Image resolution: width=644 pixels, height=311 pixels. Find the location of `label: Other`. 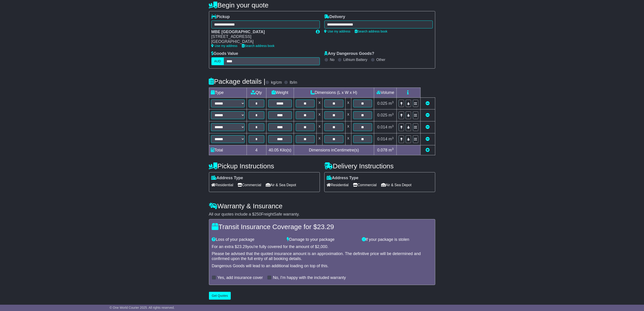

label: Other is located at coordinates (381, 59).